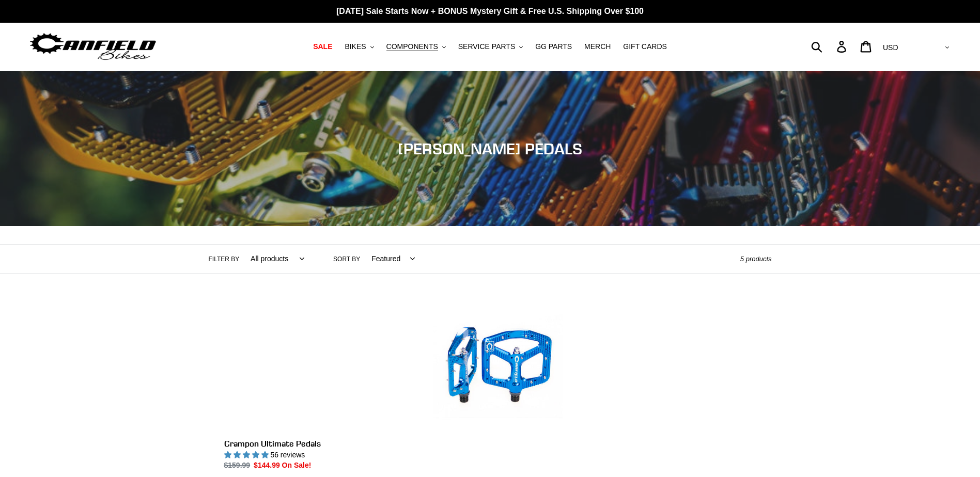  What do you see at coordinates (756, 259) in the screenshot?
I see `span: 5 products` at bounding box center [756, 259].